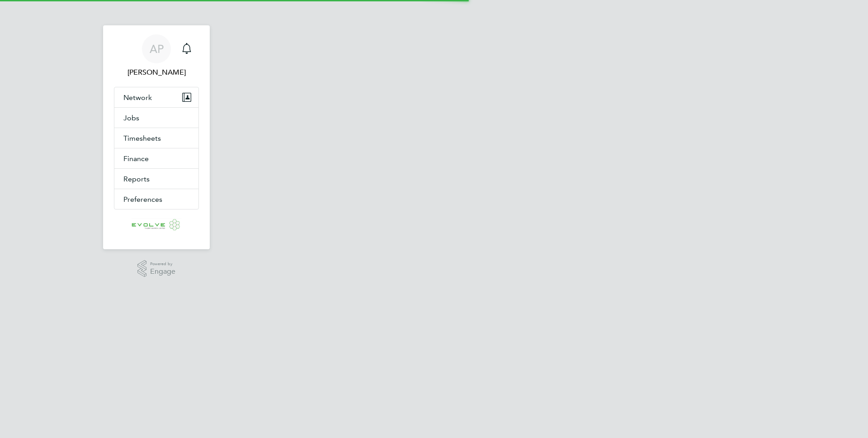  What do you see at coordinates (157, 199) in the screenshot?
I see `button: Preferences` at bounding box center [157, 199].